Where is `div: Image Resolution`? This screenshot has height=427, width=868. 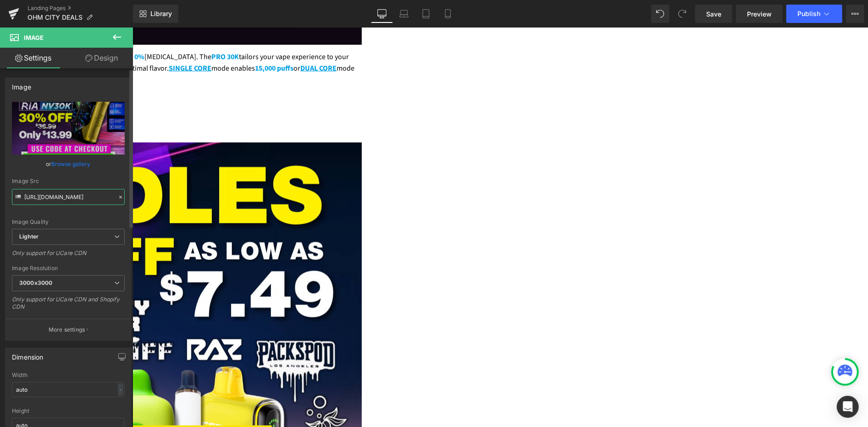
div: Image Resolution is located at coordinates (69, 268).